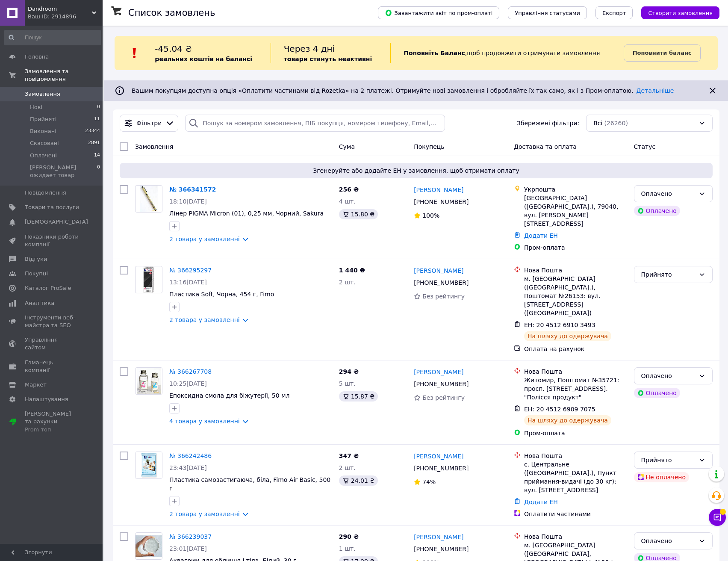 The height and width of the screenshot is (561, 728). I want to click on button: Створити замовлення, so click(680, 12).